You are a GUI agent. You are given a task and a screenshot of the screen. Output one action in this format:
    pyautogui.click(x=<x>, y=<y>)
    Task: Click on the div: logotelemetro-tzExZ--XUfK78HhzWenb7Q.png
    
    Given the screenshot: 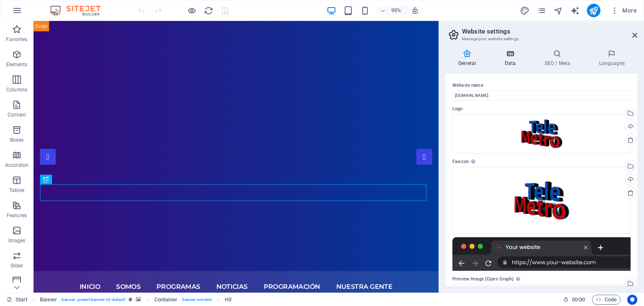 What is the action you would take?
    pyautogui.click(x=542, y=134)
    